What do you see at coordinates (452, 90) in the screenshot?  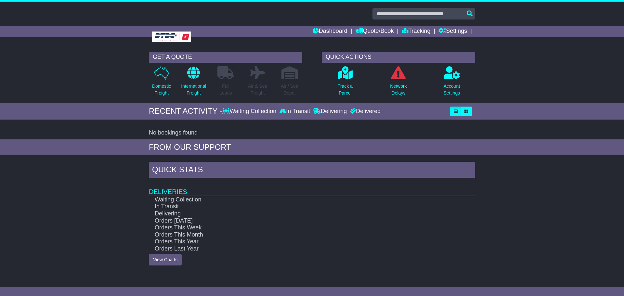 I see `p: Account Settings` at bounding box center [452, 90].